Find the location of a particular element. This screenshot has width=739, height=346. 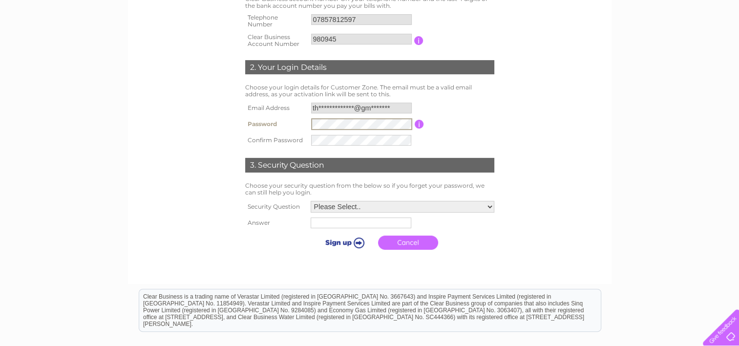

a: Cancel is located at coordinates (408, 242).